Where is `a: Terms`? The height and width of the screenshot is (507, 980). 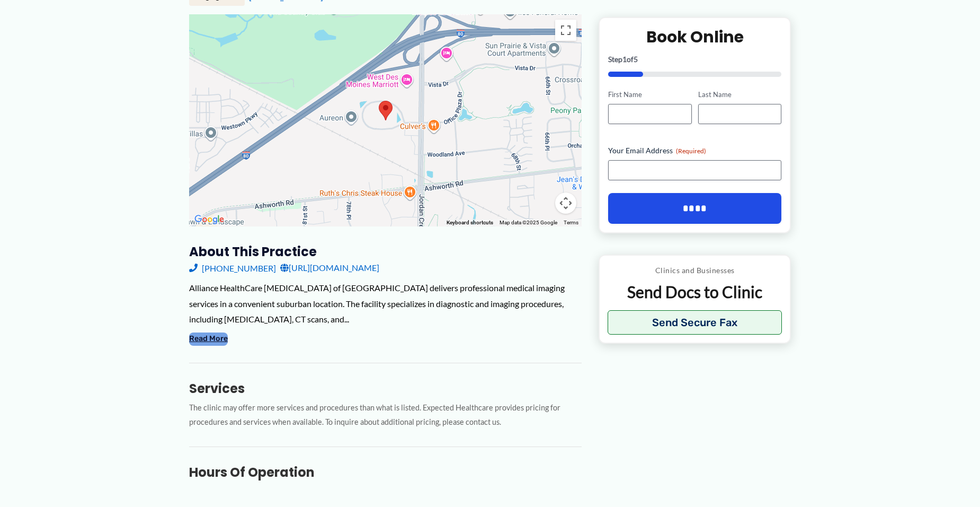 a: Terms is located at coordinates (571, 222).